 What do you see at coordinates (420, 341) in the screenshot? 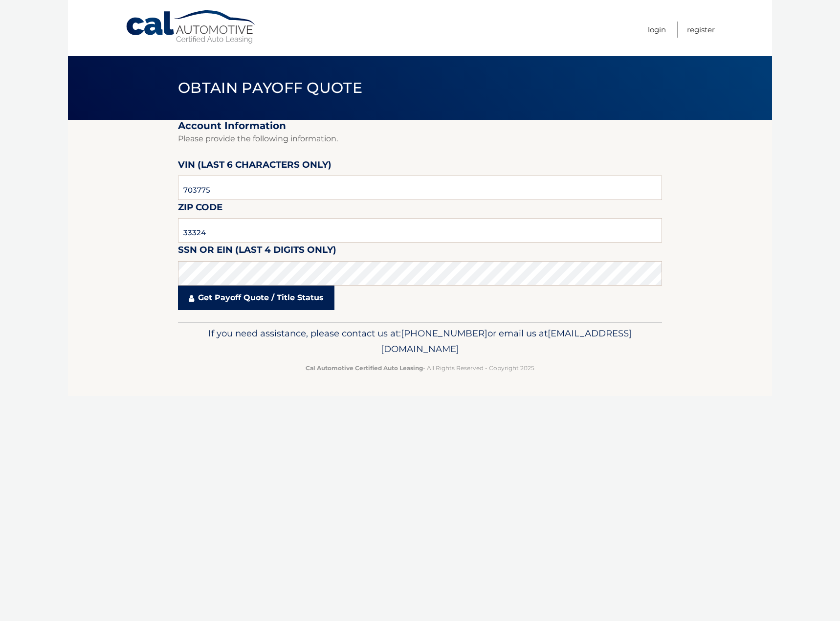
I see `p: If you need assistance, please contact us at: or email us at` at bounding box center [420, 341].